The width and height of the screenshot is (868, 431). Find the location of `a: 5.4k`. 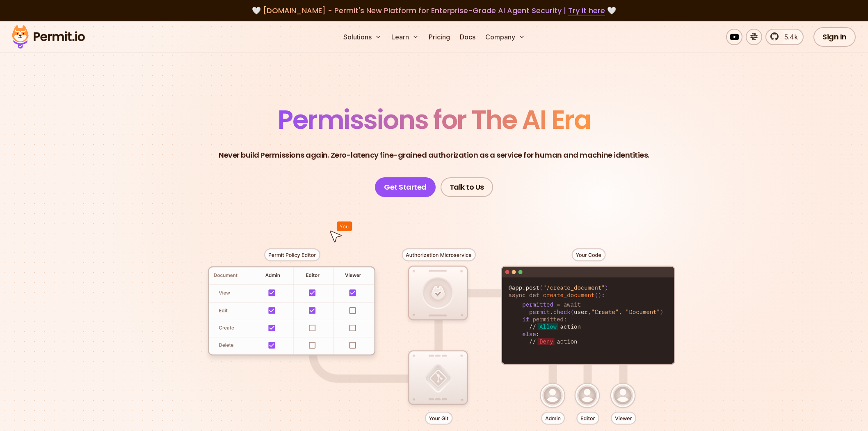

a: 5.4k is located at coordinates (784, 37).